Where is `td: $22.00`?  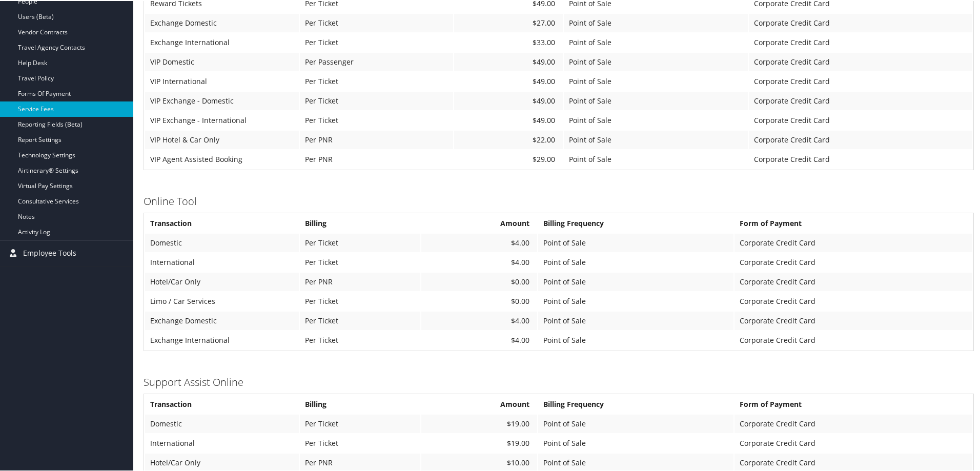
td: $22.00 is located at coordinates (509, 139).